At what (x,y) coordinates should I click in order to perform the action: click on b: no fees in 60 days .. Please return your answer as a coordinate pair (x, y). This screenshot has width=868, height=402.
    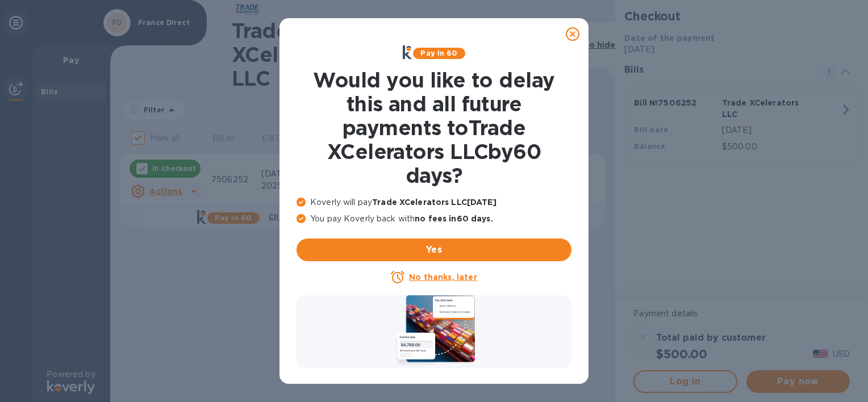
    Looking at the image, I should click on (453, 219).